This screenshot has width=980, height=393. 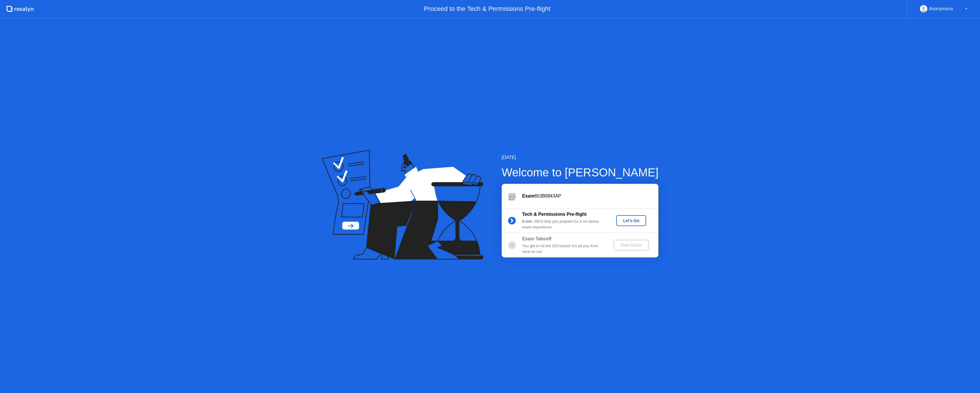 I want to click on div: Start Exam, so click(x=631, y=245).